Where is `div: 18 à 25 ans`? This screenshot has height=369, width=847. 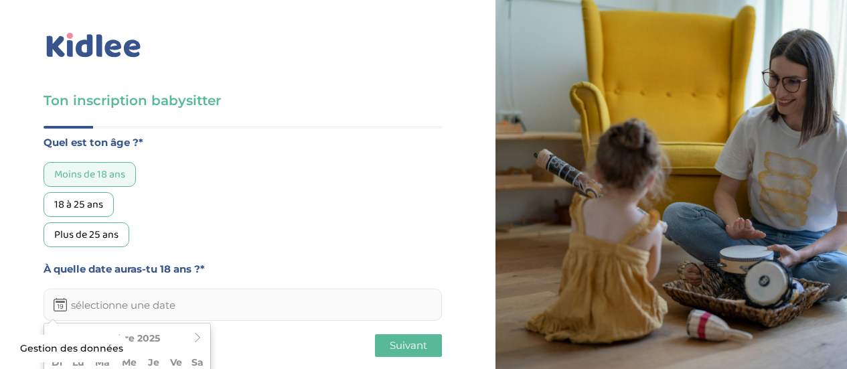
div: 18 à 25 ans is located at coordinates (78, 204).